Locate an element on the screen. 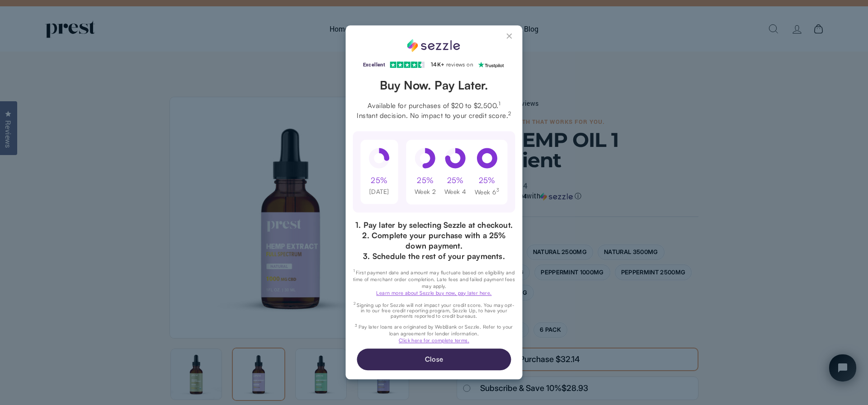 The width and height of the screenshot is (868, 405). a: Click here for complete terms. is located at coordinates (434, 341).